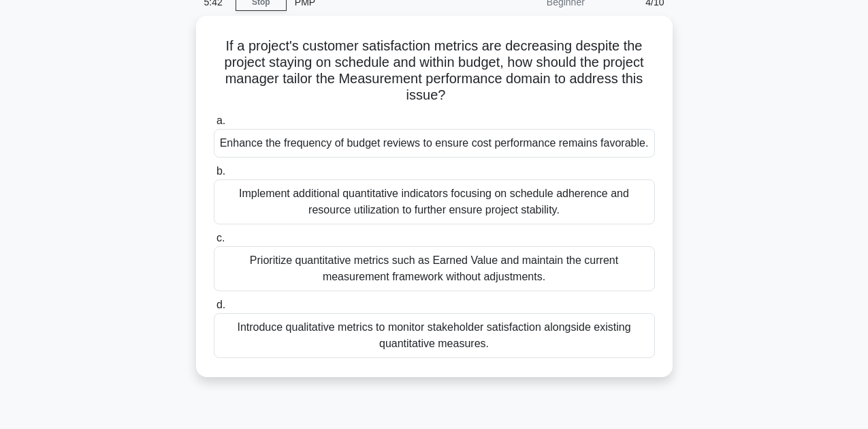 The width and height of the screenshot is (868, 429). I want to click on div: Prioritize quantitative metrics such as Earned Value and maintain the current measurement framewo..., so click(434, 268).